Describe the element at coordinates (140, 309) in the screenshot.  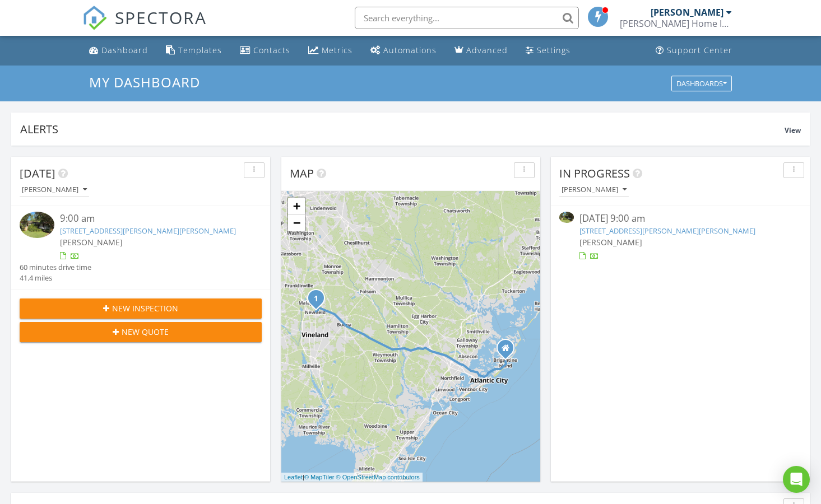
I see `button: New Inspection` at that location.